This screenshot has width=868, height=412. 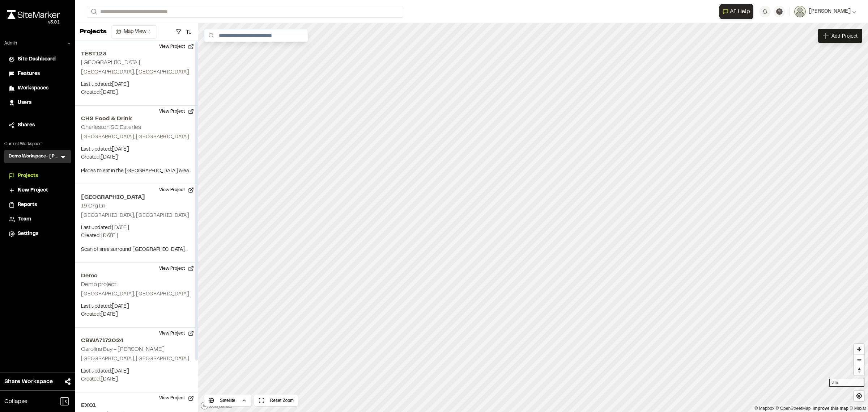 I want to click on span: Collapse, so click(x=16, y=401).